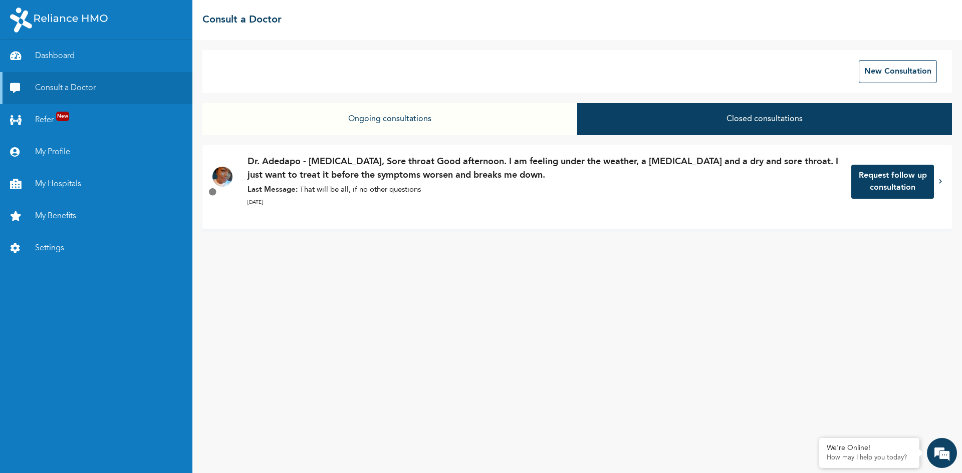  What do you see at coordinates (273, 190) in the screenshot?
I see `strong: Last Message:` at bounding box center [273, 190].